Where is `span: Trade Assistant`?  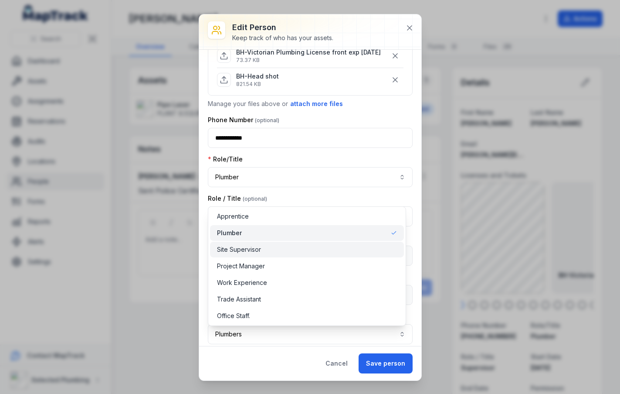 span: Trade Assistant is located at coordinates (239, 299).